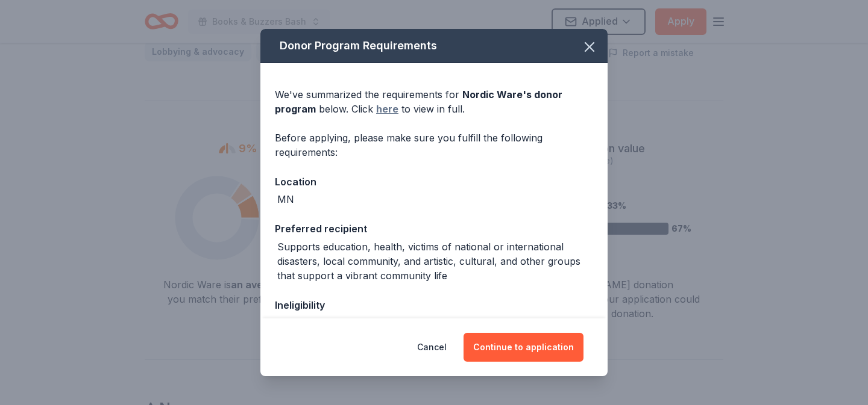 The image size is (868, 405). What do you see at coordinates (434, 46) in the screenshot?
I see `div: Donor Program Requirements` at bounding box center [434, 46].